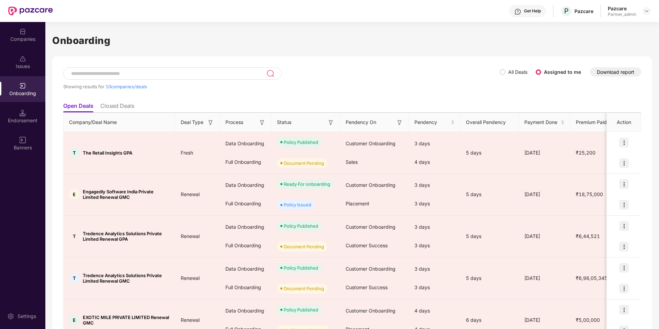 This screenshot has width=659, height=329. I want to click on span: Deal Type, so click(192, 122).